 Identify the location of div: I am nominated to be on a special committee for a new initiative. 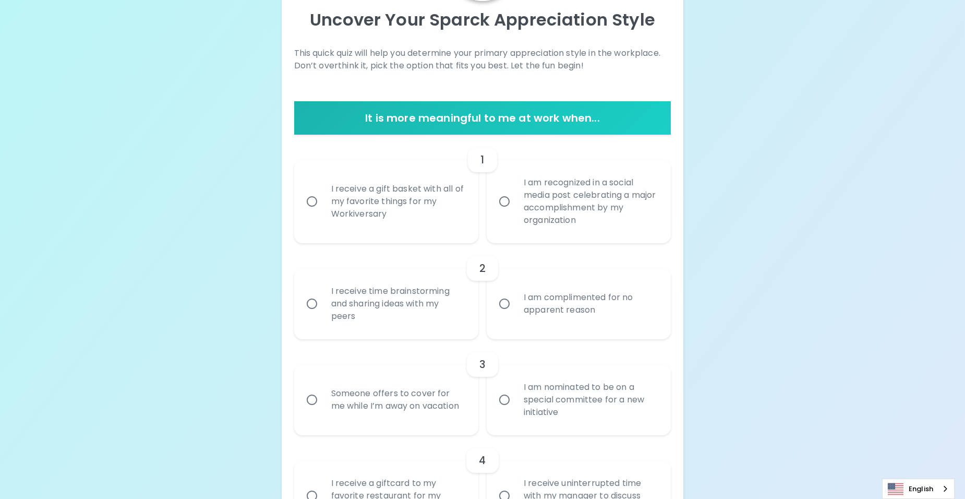
(590, 399).